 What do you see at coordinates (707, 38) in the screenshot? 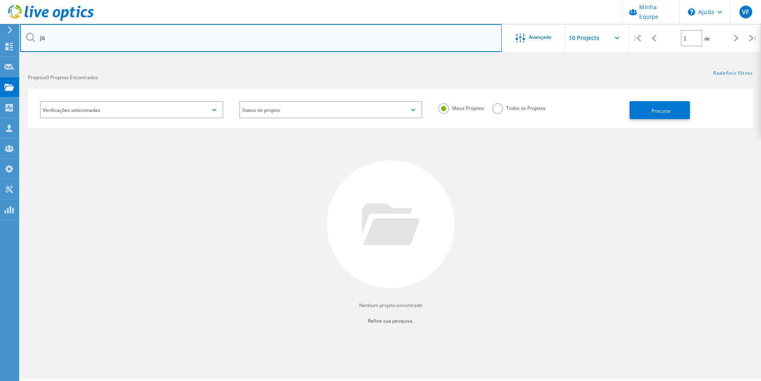
I see `font: de` at bounding box center [707, 38].